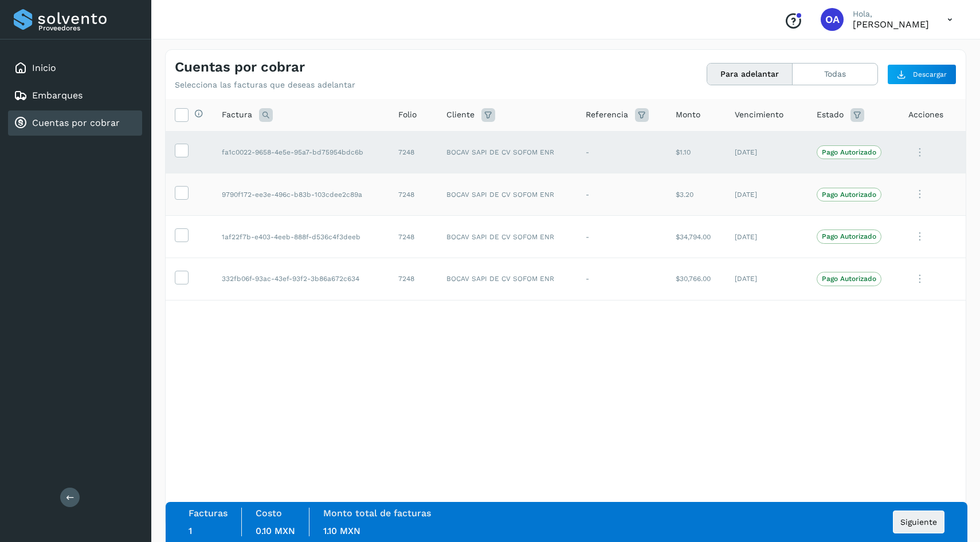 Image resolution: width=980 pixels, height=542 pixels. What do you see at coordinates (190, 531) in the screenshot?
I see `span: 1` at bounding box center [190, 531].